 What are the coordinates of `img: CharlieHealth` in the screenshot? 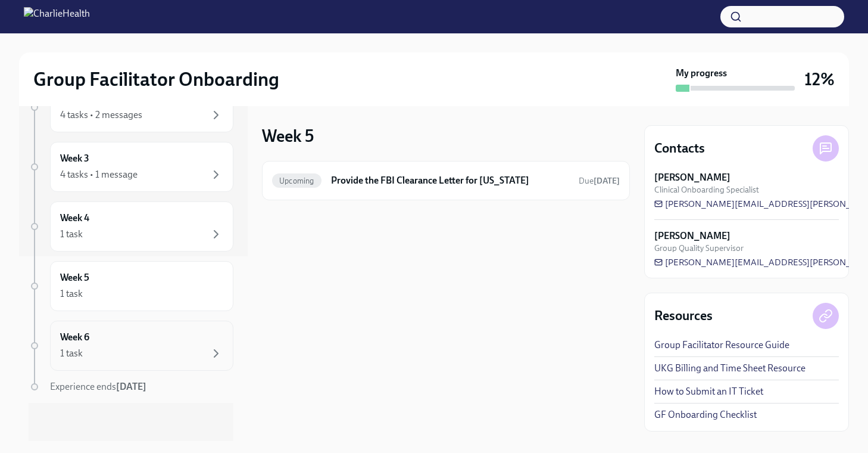 It's located at (56, 17).